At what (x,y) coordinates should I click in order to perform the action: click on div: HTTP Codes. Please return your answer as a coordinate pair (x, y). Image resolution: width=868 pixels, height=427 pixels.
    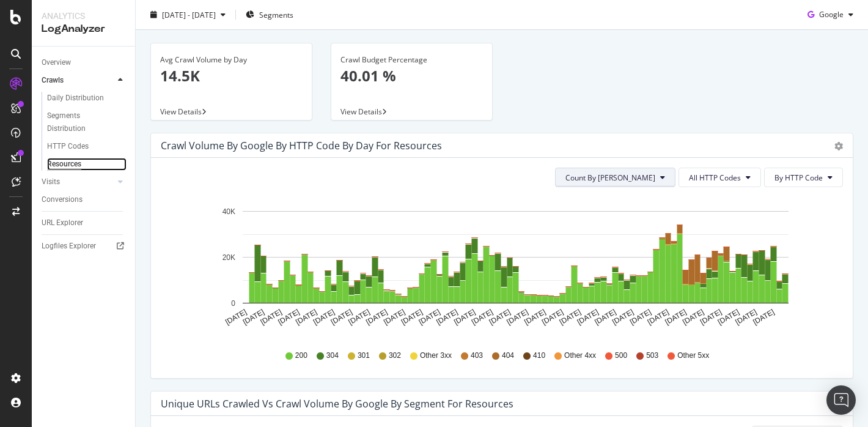
    Looking at the image, I should click on (68, 146).